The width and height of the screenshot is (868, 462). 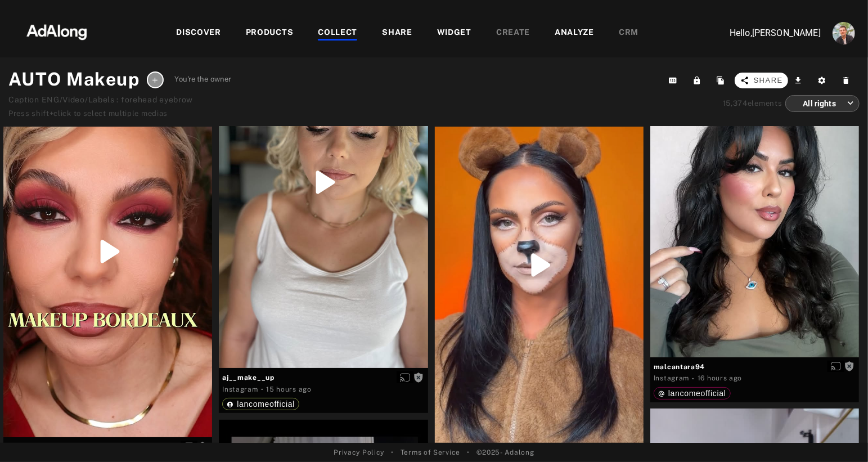 What do you see at coordinates (768, 80) in the screenshot?
I see `span: Share` at bounding box center [768, 80].